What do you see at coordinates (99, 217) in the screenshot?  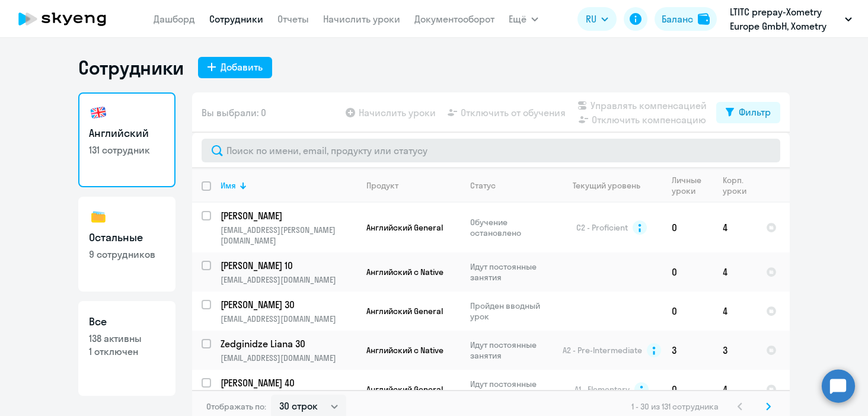 I see `img: others` at bounding box center [99, 217].